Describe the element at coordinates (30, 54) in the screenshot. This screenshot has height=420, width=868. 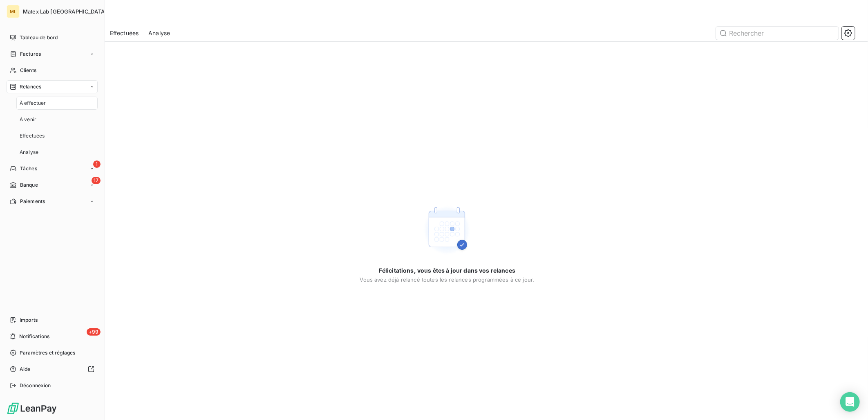
I see `span: Factures` at that location.